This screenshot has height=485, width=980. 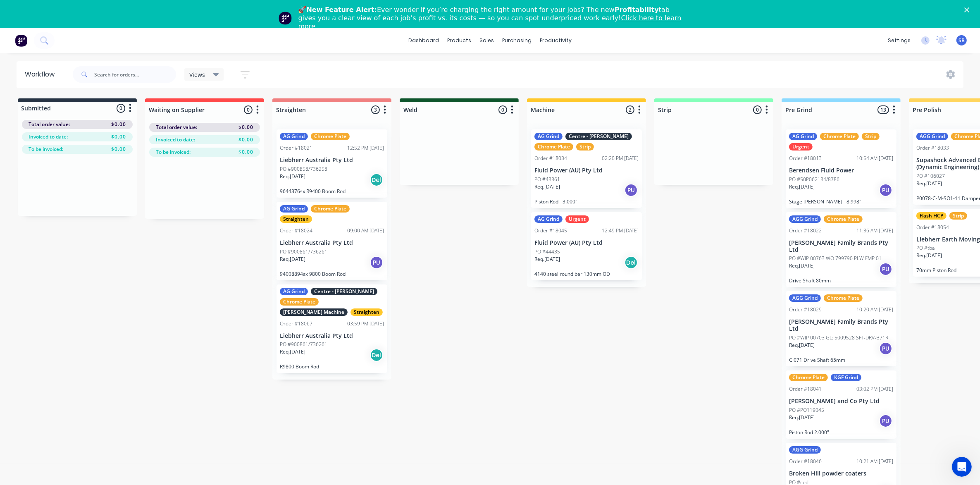 What do you see at coordinates (423, 41) in the screenshot?
I see `a: dashboard` at bounding box center [423, 41].